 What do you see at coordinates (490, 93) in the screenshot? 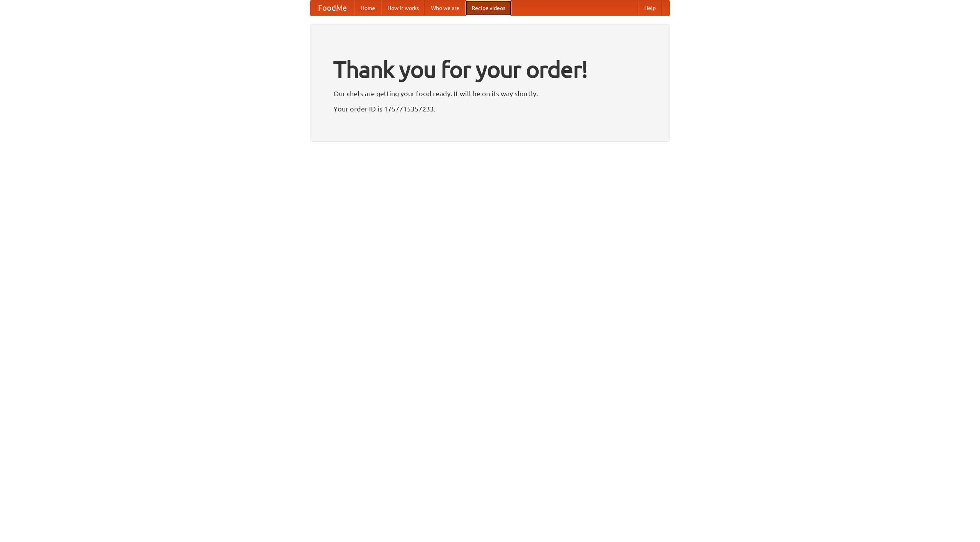
I see `p: Our chefs are getting your food ready. It will be on its way shortly.` at bounding box center [490, 93].